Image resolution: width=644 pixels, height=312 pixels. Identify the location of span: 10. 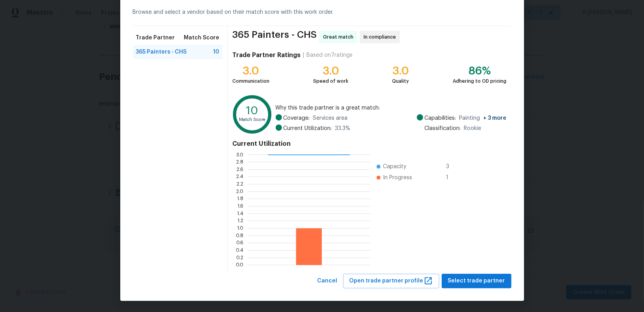
(216, 52).